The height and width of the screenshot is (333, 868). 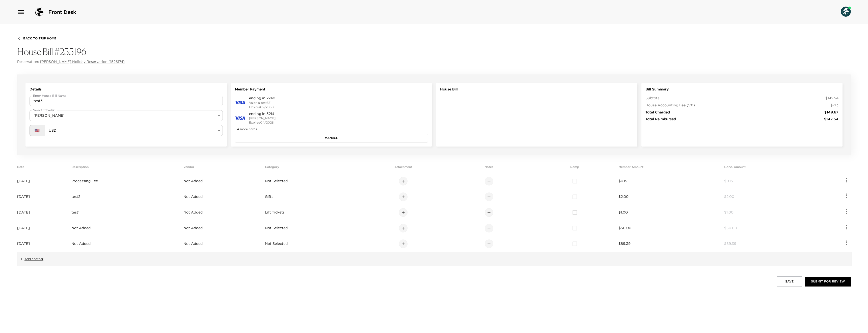 What do you see at coordinates (39, 38) in the screenshot?
I see `span: Back To Trip Home` at bounding box center [39, 38].